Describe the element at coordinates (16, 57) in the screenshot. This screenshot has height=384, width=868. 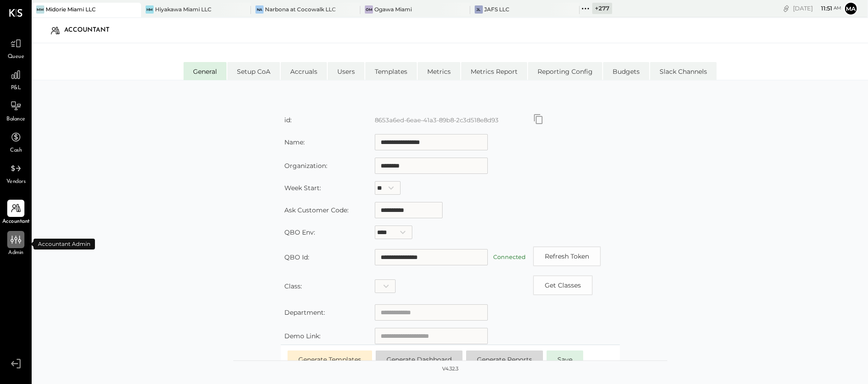
I see `span: Queue` at that location.